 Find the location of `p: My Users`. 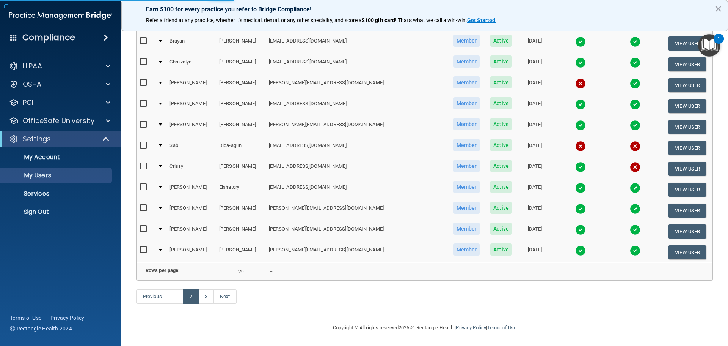

p: My Users is located at coordinates (57, 175).